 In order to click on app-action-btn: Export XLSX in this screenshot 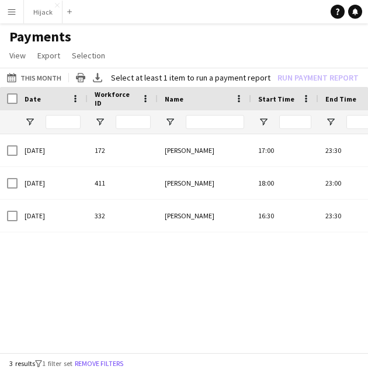, I will do `click(97, 78)`.